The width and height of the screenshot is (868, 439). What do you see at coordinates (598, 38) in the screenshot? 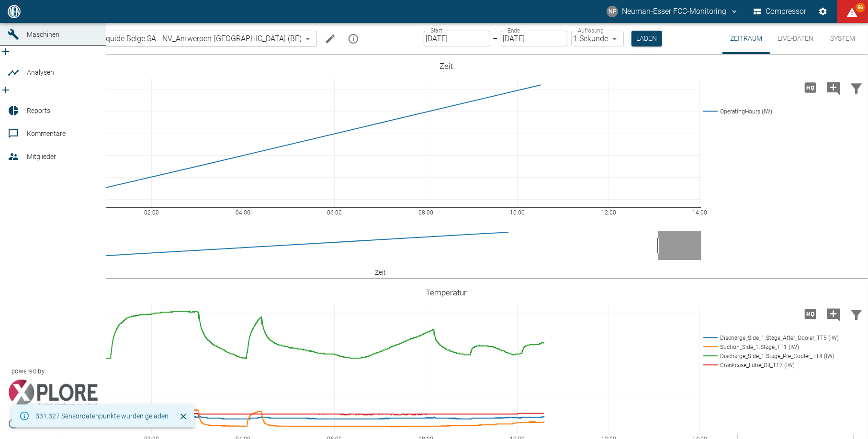
I see `div: 1 Sekunde` at bounding box center [598, 38].